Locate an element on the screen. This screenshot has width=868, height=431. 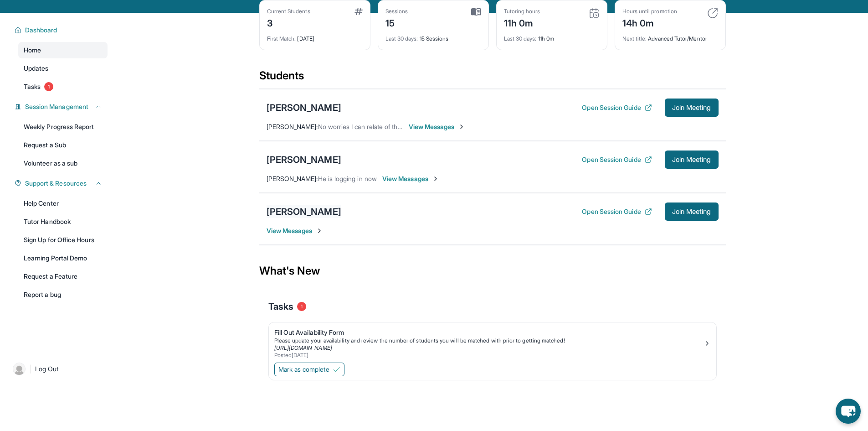
div: Students is located at coordinates (492, 78).